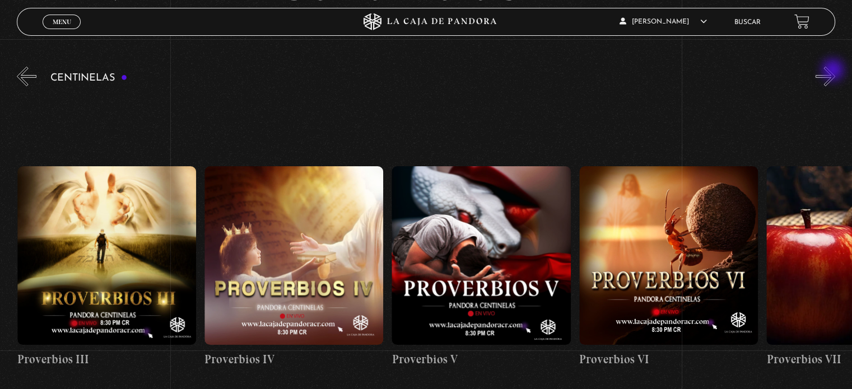  What do you see at coordinates (62, 22) in the screenshot?
I see `span: Menu` at bounding box center [62, 22].